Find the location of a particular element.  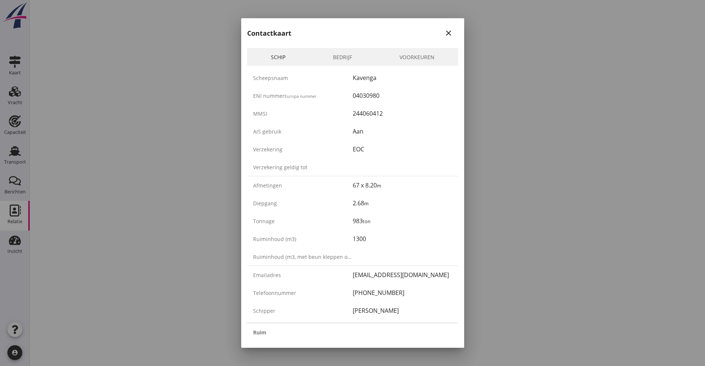

strong: Ruim is located at coordinates (260, 332).